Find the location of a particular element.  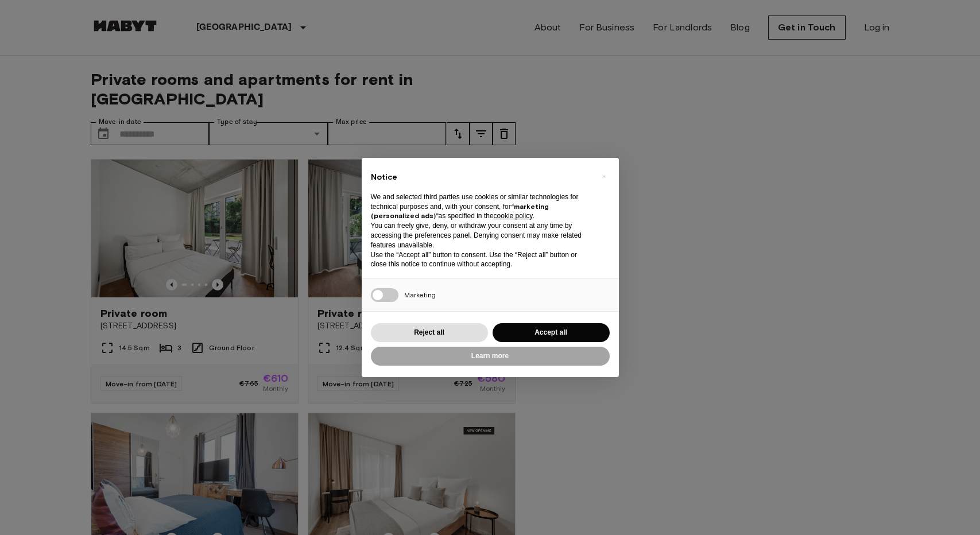

h2: Notice is located at coordinates (481, 177).